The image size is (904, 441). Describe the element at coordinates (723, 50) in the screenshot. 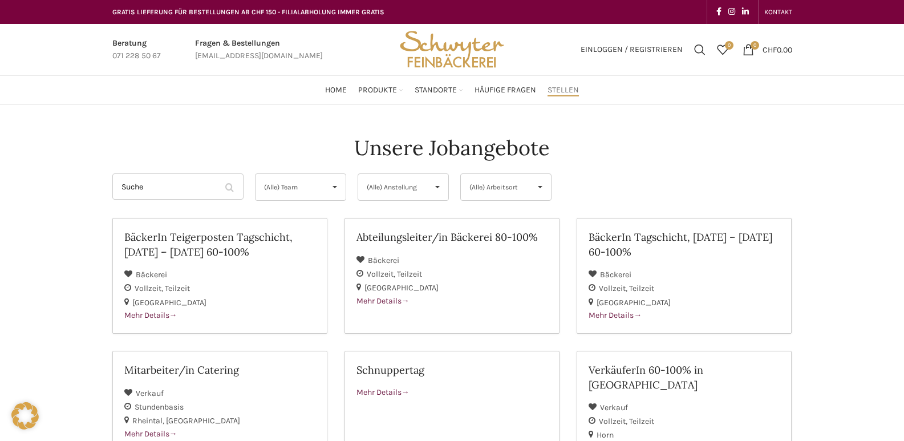

I see `a: 0` at that location.